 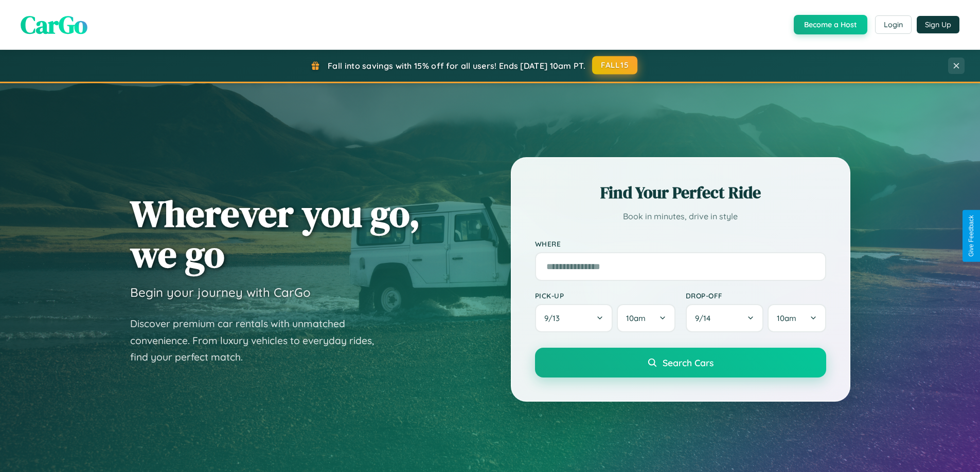 I want to click on label: Drop-off, so click(x=756, y=296).